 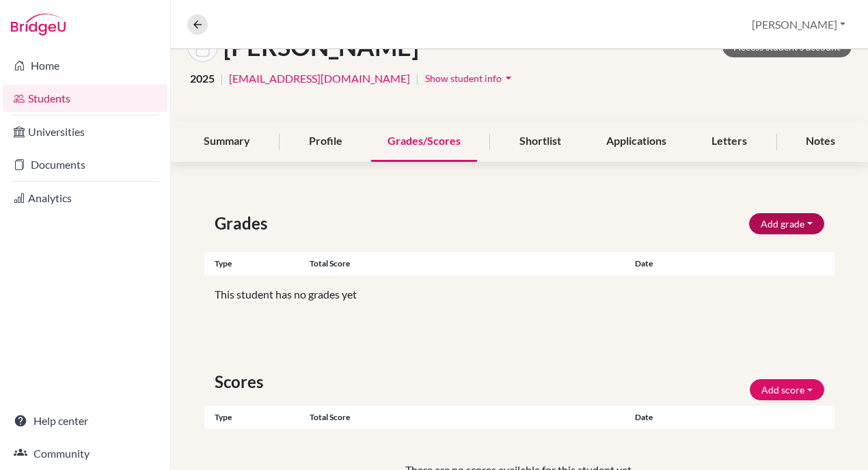 What do you see at coordinates (424, 141) in the screenshot?
I see `div: Grades/Scores` at bounding box center [424, 141].